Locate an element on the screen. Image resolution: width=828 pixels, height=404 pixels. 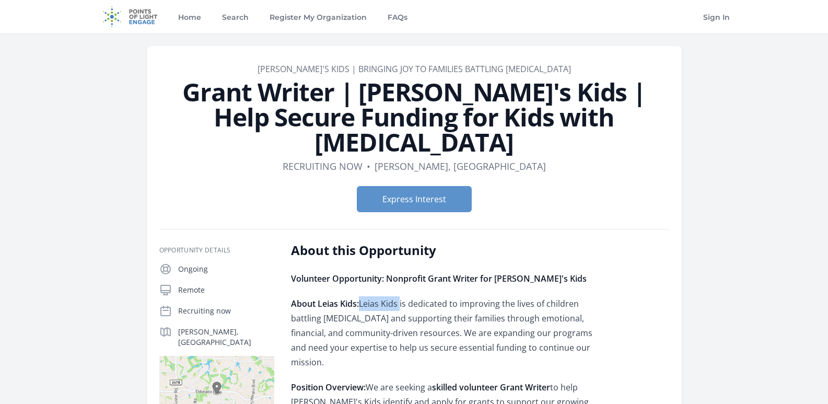
button: Express Interest is located at coordinates (414, 199).